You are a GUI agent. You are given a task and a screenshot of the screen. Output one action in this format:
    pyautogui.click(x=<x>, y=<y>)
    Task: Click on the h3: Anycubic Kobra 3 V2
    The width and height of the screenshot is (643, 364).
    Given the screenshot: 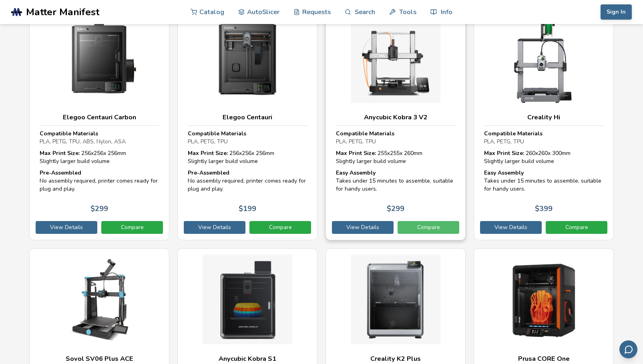 What is the action you would take?
    pyautogui.click(x=396, y=117)
    